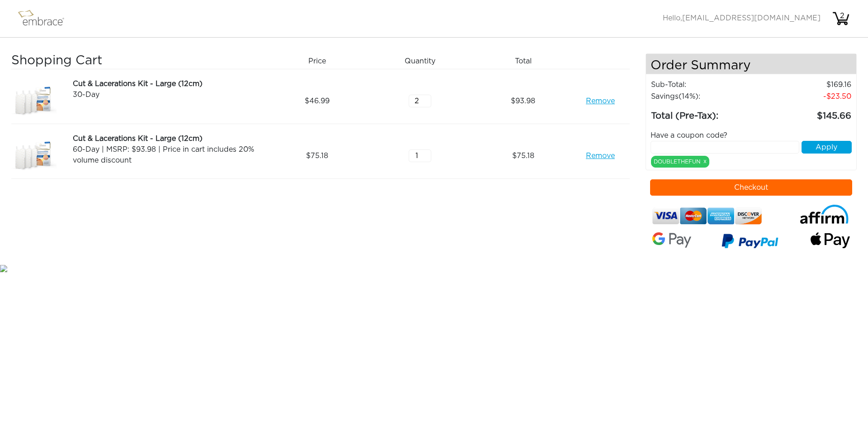 The image size is (868, 428). I want to click on div: Total, so click(527, 61).